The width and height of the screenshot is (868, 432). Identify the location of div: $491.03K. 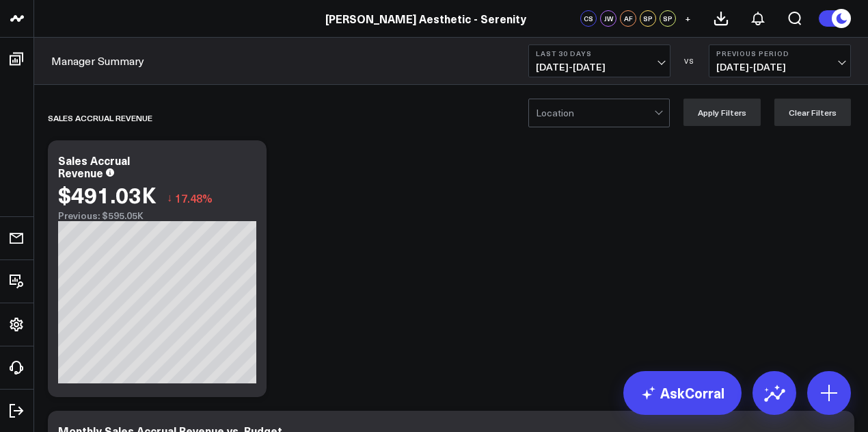
(107, 194).